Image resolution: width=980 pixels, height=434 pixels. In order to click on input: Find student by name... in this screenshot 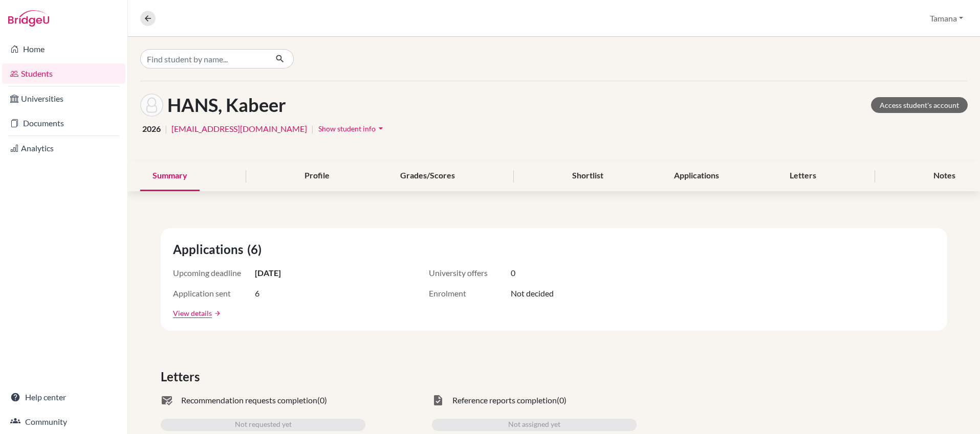, I will do `click(203, 58)`.